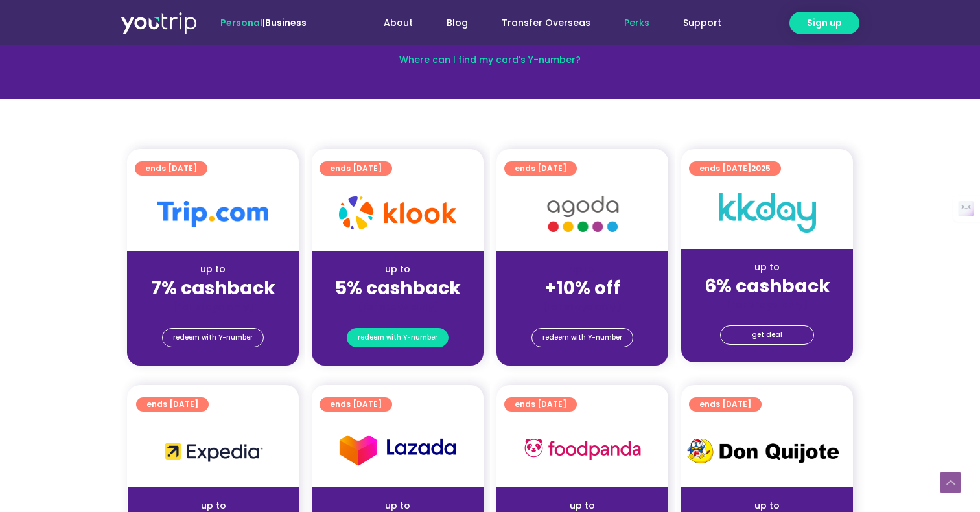 This screenshot has width=980, height=512. What do you see at coordinates (767, 335) in the screenshot?
I see `a: get deal` at bounding box center [767, 335].